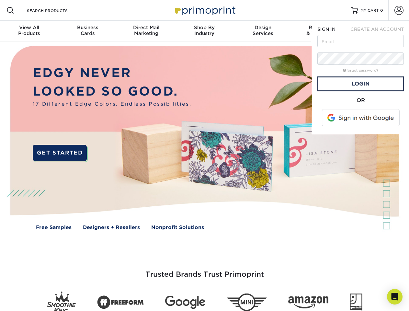 The width and height of the screenshot is (409, 311). Describe the element at coordinates (326, 29) in the screenshot. I see `span: SIGN IN` at that location.